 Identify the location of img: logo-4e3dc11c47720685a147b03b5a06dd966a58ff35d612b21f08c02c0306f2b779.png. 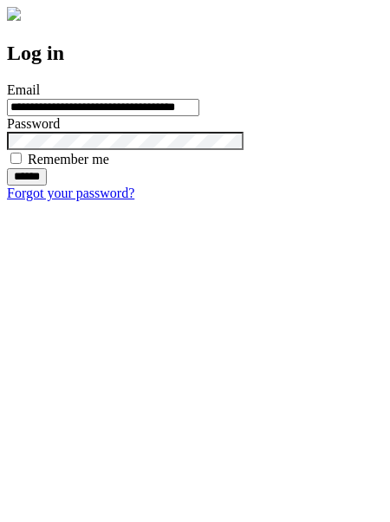
(14, 14).